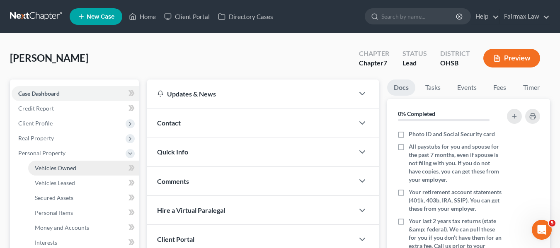 The width and height of the screenshot is (560, 248). Describe the element at coordinates (83, 228) in the screenshot. I see `a: Money and Accounts` at that location.